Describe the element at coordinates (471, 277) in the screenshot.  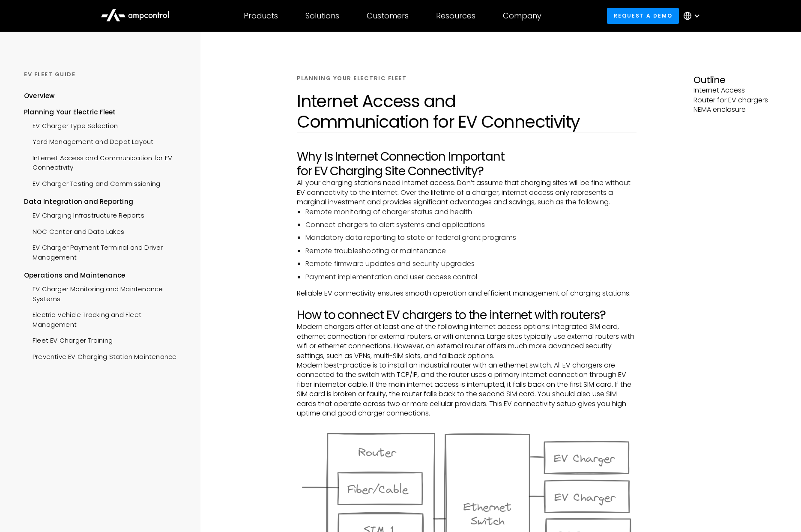
I see `li: Payment implementation and user access control` at that location.